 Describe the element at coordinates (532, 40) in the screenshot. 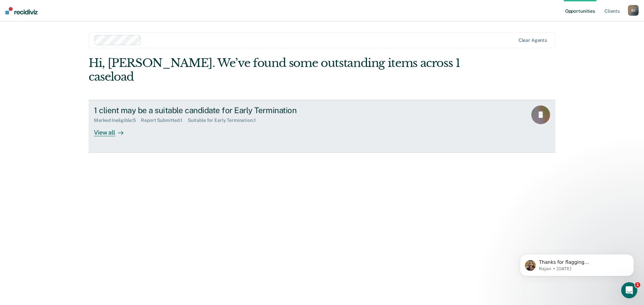

I see `div: Clear agents` at that location.